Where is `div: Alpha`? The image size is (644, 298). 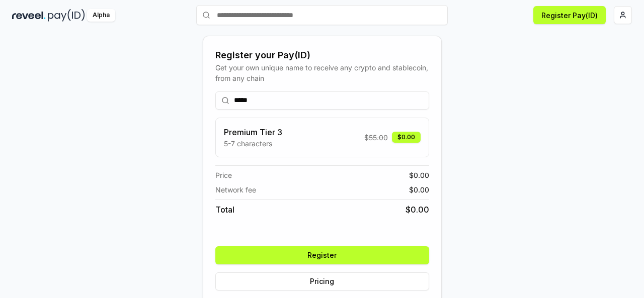
div: Alpha is located at coordinates (101, 15).